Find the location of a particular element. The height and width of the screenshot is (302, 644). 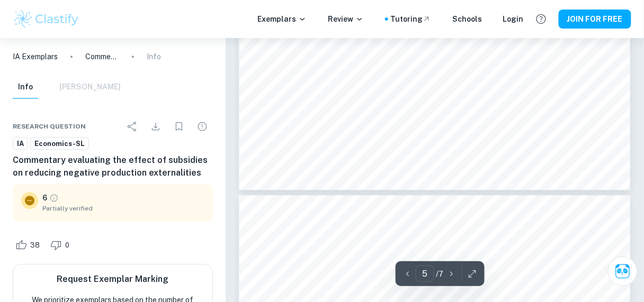

div: Like is located at coordinates (29, 245).